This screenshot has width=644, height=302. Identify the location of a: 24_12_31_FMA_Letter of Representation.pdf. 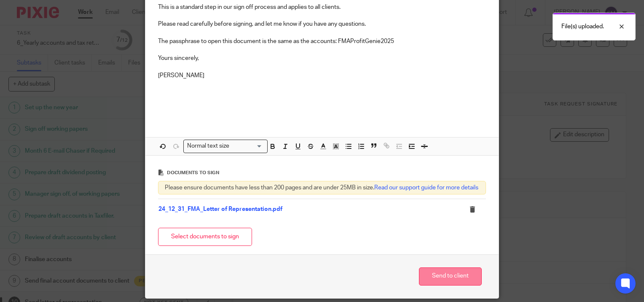
(221, 210).